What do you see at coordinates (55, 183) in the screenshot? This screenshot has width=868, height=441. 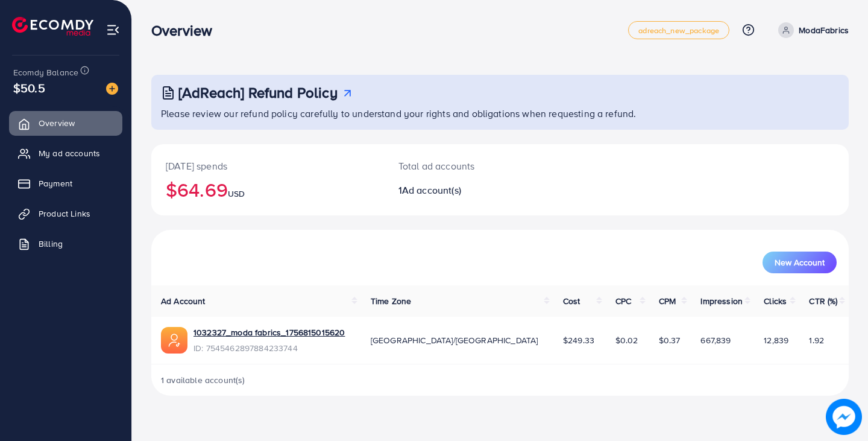 I see `span: Payment` at bounding box center [55, 183].